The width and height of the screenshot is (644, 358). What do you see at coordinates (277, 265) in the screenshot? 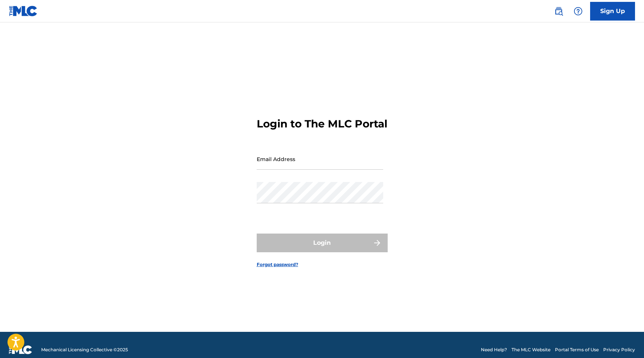
I see `a: Forgot password?` at bounding box center [277, 265].